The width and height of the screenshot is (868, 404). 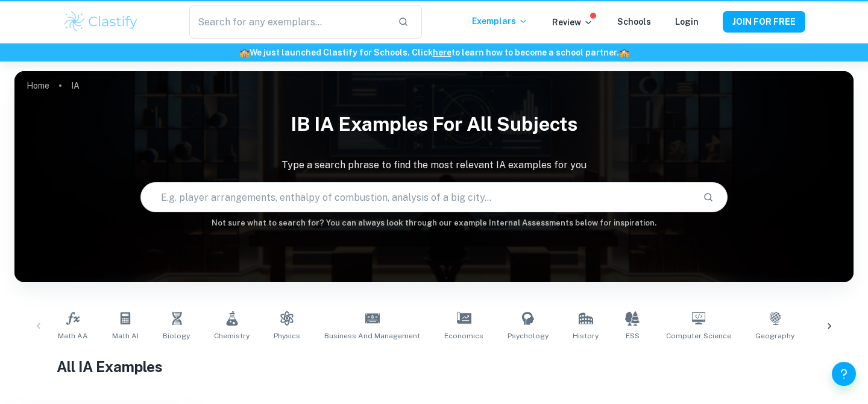 I want to click on a: Schools, so click(x=635, y=21).